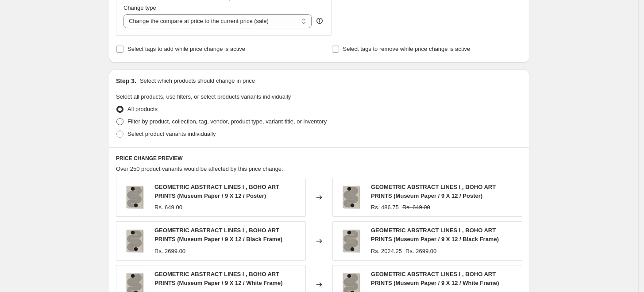 The image size is (644, 292). Describe the element at coordinates (142, 109) in the screenshot. I see `span: All products` at that location.